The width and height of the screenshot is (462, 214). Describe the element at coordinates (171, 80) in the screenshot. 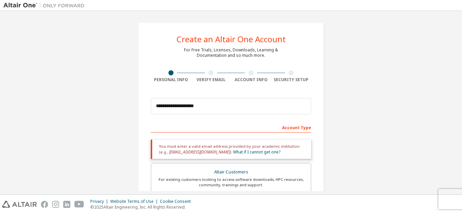

I see `div: Personal Info` at that location.